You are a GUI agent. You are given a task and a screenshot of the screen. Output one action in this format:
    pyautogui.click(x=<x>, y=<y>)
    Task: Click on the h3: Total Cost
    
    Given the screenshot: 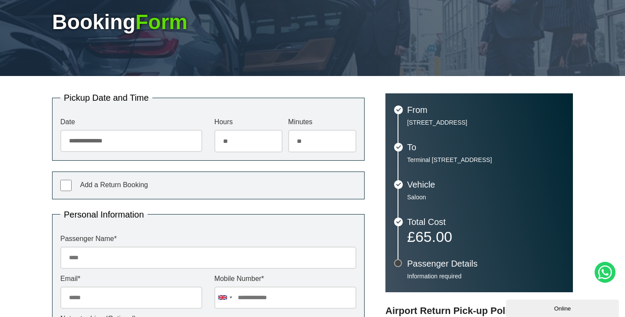 What is the action you would take?
    pyautogui.click(x=486, y=222)
    